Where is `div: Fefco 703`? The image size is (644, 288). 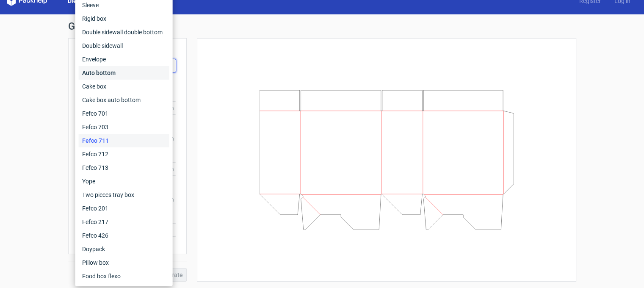
div: Fefco 703 is located at coordinates (124, 127).